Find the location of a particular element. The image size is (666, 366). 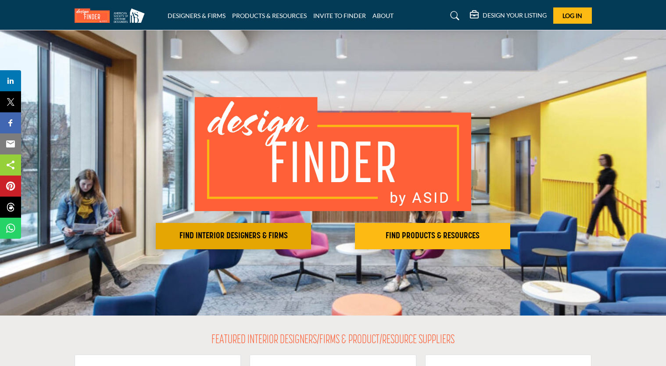

img: Site Logo is located at coordinates (112, 15).